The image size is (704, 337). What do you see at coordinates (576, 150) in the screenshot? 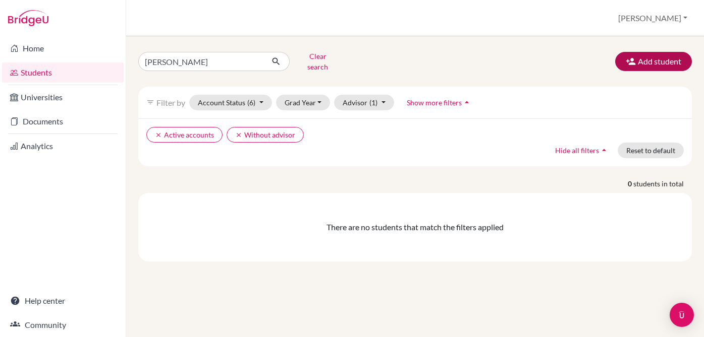
I see `span: Hide all filters` at bounding box center [576, 150].